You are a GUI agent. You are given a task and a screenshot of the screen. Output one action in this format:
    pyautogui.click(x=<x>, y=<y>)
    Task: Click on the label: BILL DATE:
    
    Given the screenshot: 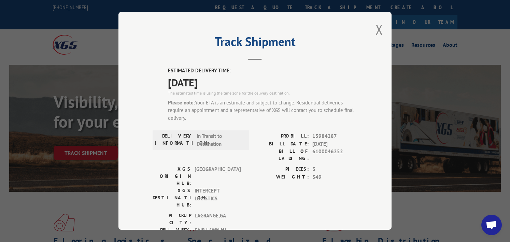 What is the action you would take?
    pyautogui.click(x=282, y=144)
    